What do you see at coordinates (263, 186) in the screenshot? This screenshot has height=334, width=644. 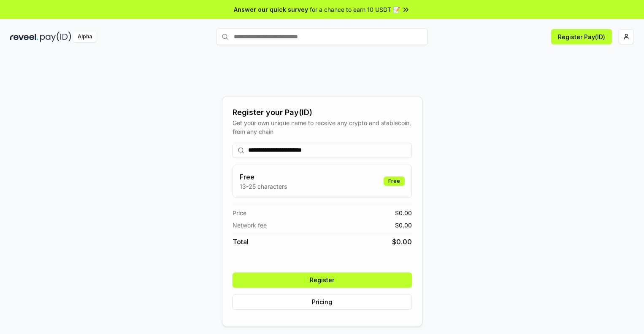 I see `p: 13-25 characters` at bounding box center [263, 186].